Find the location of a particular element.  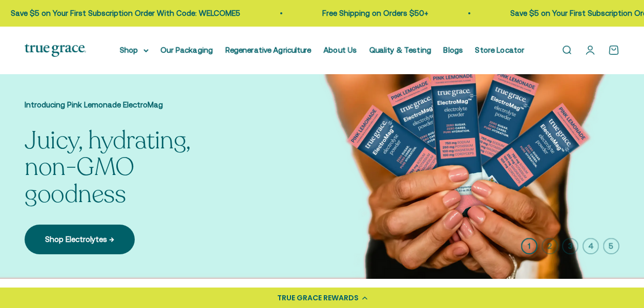

a: Free Shipping on Orders $50+ is located at coordinates (374, 13).